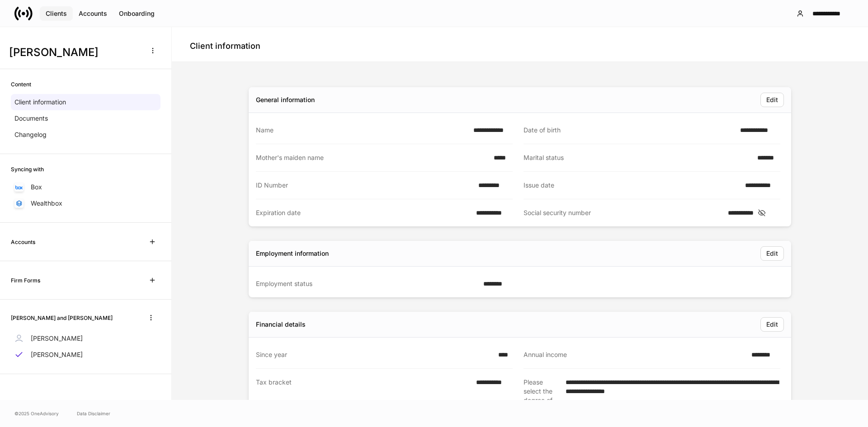 Image resolution: width=868 pixels, height=427 pixels. I want to click on a: Data Disclaimer, so click(93, 414).